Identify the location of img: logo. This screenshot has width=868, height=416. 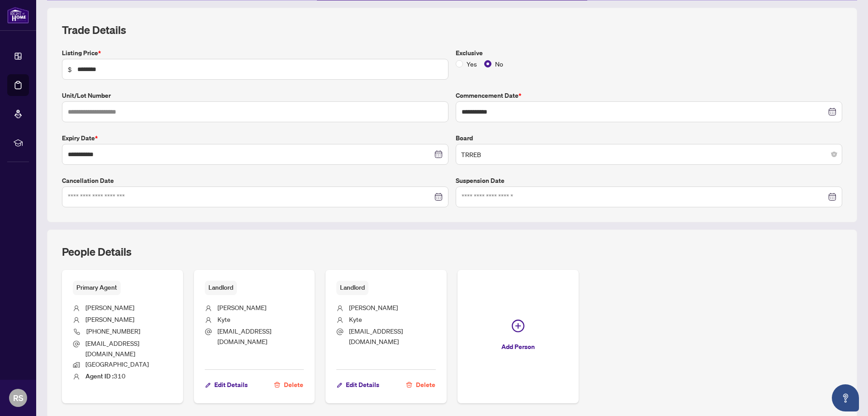
(18, 15).